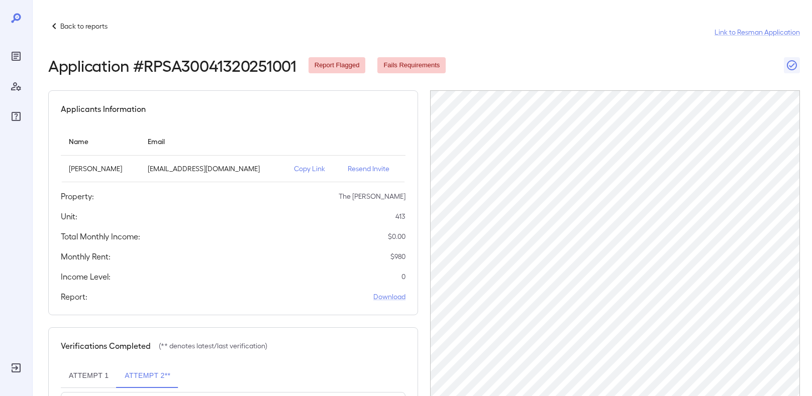  Describe the element at coordinates (74, 297) in the screenshot. I see `h5: Report:` at that location.